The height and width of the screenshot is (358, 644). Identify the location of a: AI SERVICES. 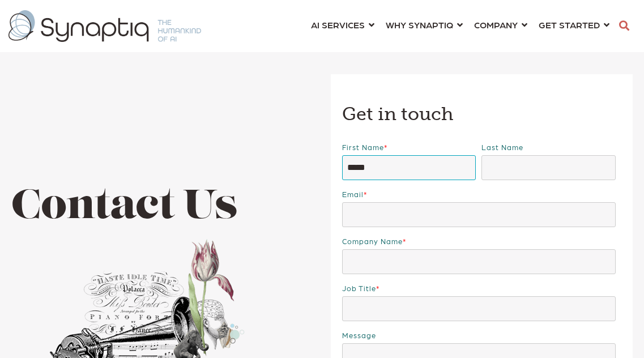
(343, 24).